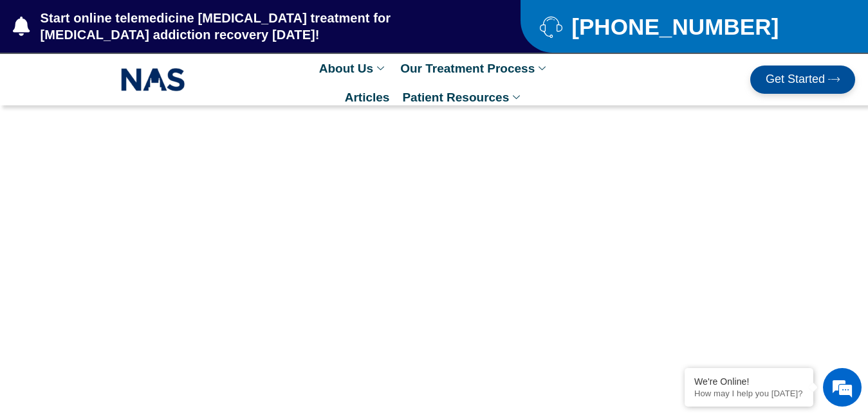 The image size is (868, 413). Describe the element at coordinates (749, 393) in the screenshot. I see `p: How may I help you today?` at that location.